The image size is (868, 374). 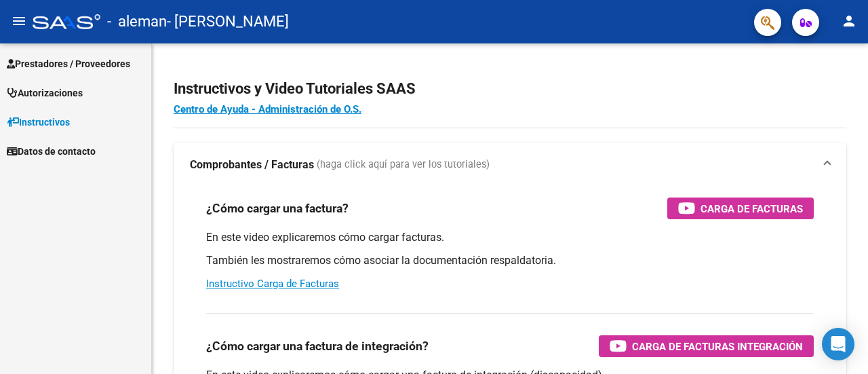 What do you see at coordinates (741, 208) in the screenshot?
I see `button: Carga de Facturas` at bounding box center [741, 208].